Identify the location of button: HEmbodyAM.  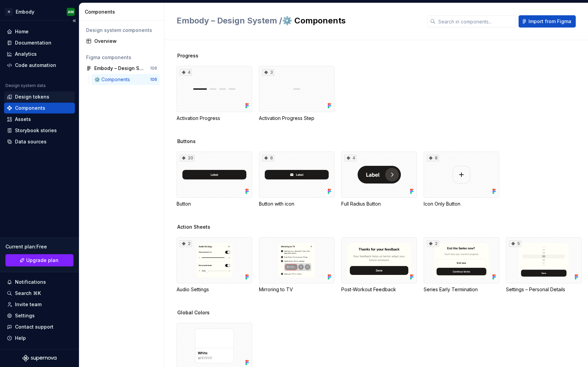
(40, 11).